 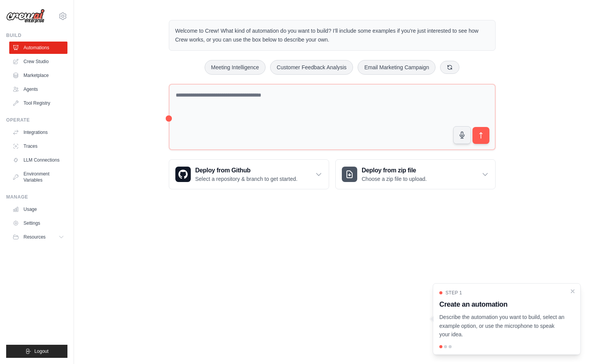 I want to click on button: Close walkthrough, so click(x=572, y=291).